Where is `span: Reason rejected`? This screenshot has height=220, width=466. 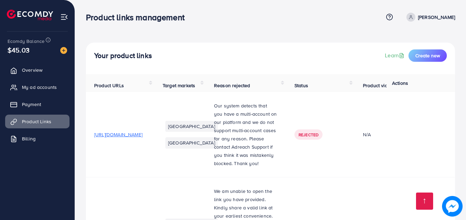 span: Reason rejected is located at coordinates (232, 85).